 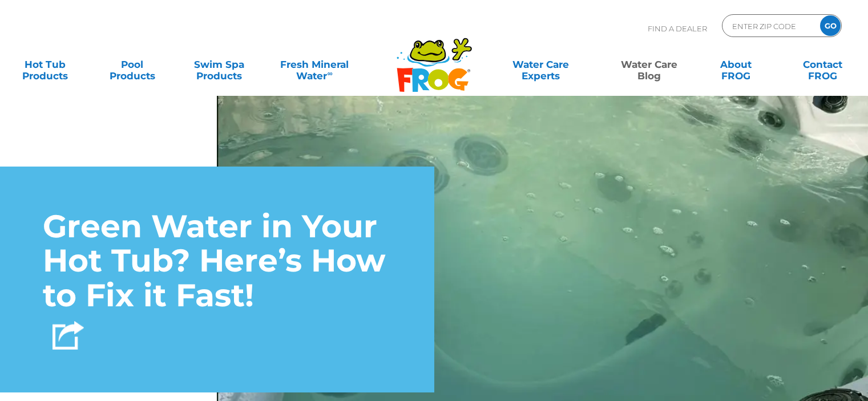 I want to click on img: Share, so click(x=68, y=336).